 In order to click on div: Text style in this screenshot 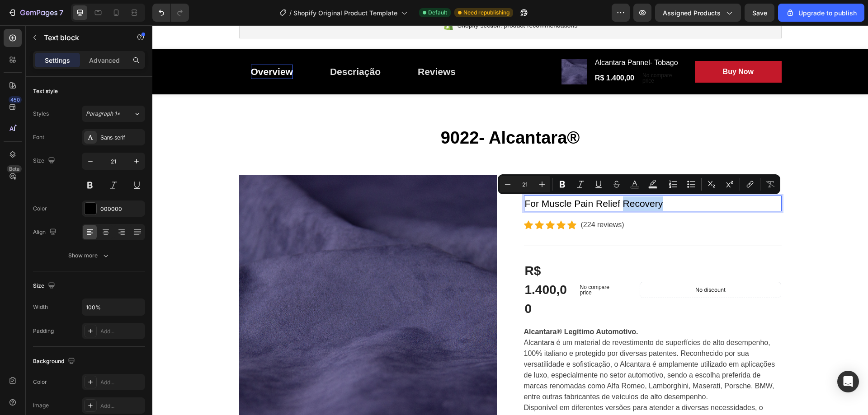, I will do `click(45, 91)`.